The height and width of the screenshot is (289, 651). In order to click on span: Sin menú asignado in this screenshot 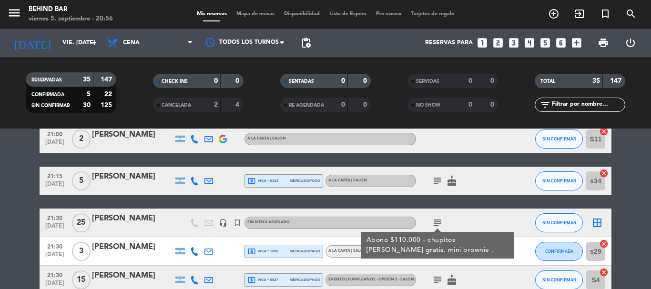, I will do `click(268, 222)`.